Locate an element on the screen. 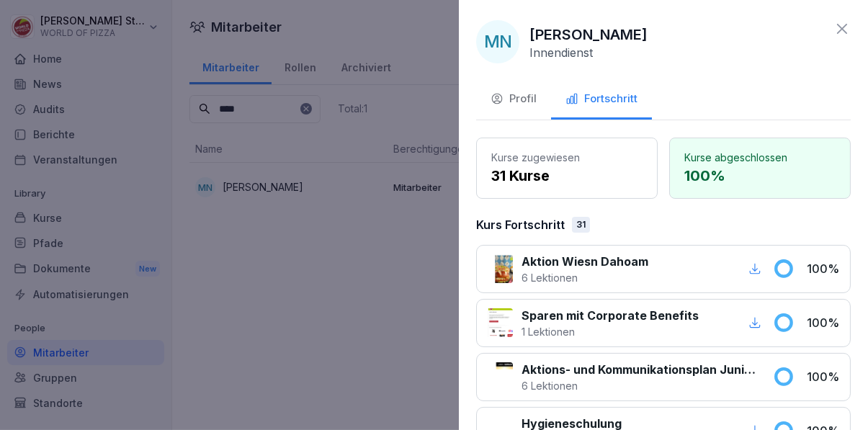 The image size is (868, 430). p: Sparen mit Corporate Benefits is located at coordinates (610, 315).